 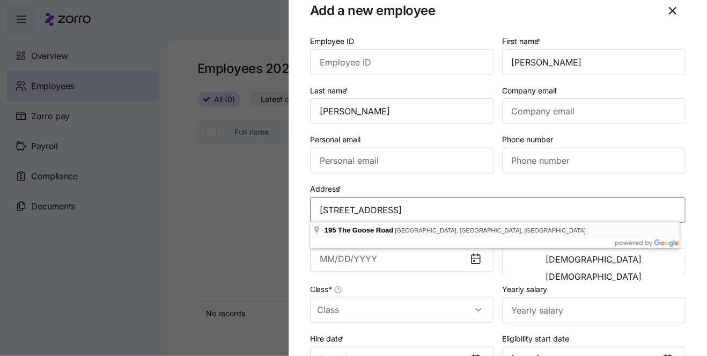 I want to click on label: Hire date, so click(x=328, y=338).